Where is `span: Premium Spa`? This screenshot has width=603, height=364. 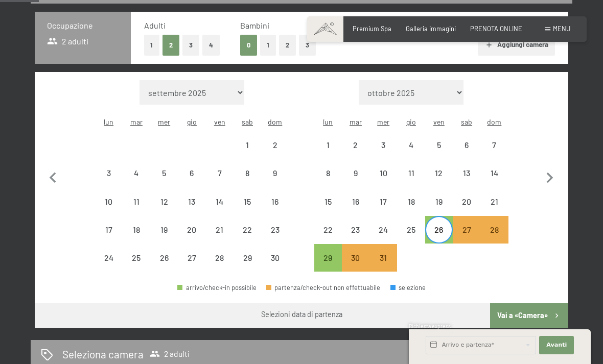
span: Premium Spa is located at coordinates (372, 28).